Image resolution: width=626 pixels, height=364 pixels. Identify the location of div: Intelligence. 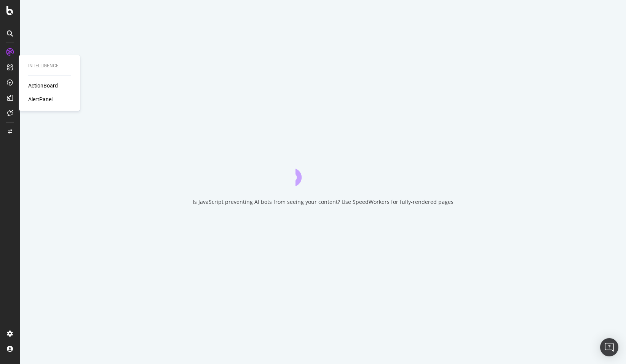
(49, 66).